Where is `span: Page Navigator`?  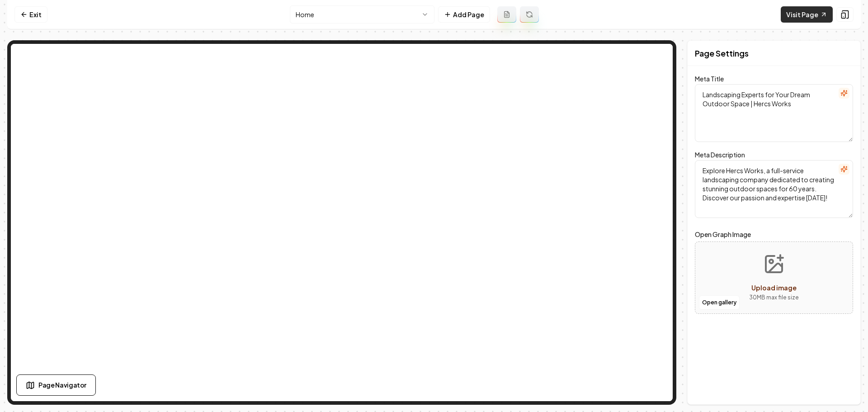
span: Page Navigator is located at coordinates (62, 385).